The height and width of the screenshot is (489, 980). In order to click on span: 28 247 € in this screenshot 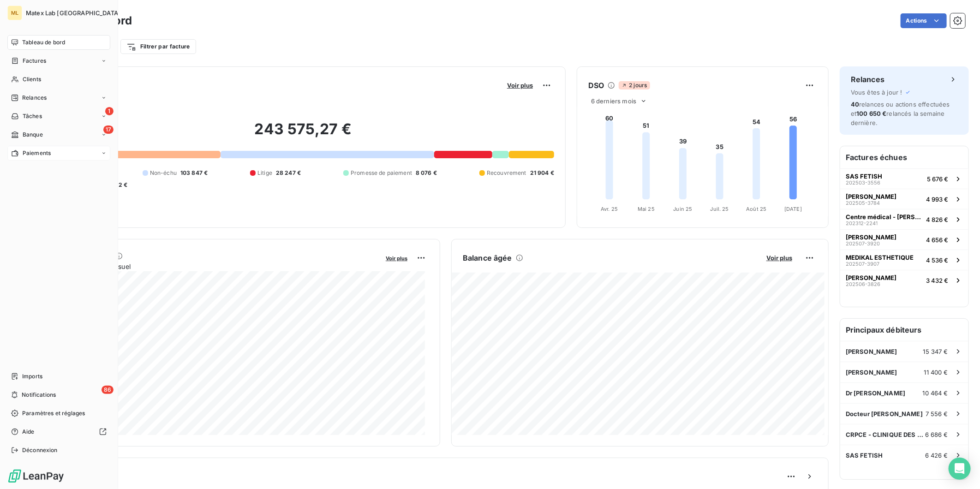, I will do `click(288, 173)`.